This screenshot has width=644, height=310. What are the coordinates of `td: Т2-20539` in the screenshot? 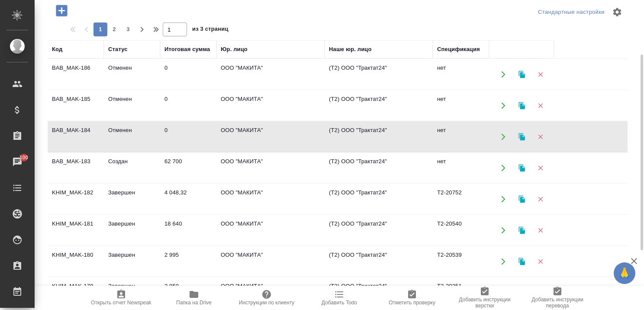 It's located at (461, 262).